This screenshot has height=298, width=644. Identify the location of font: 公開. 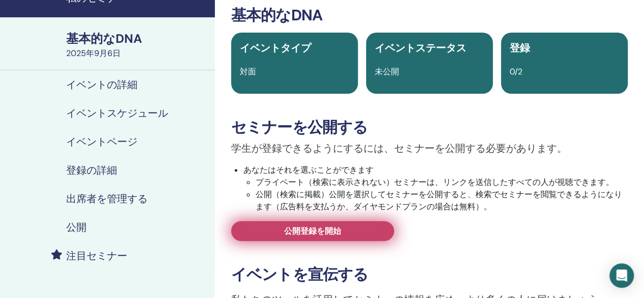
(77, 227).